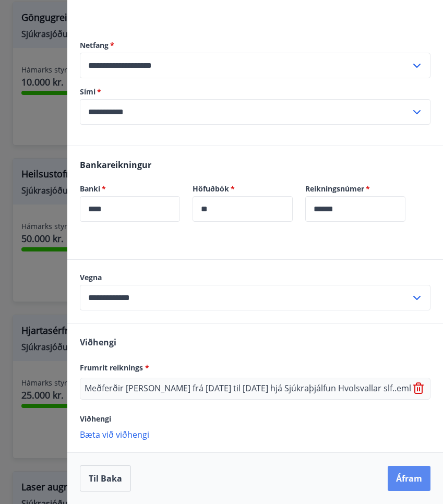 This screenshot has width=443, height=504. Describe the element at coordinates (114, 367) in the screenshot. I see `span: Frumrit reiknings` at that location.